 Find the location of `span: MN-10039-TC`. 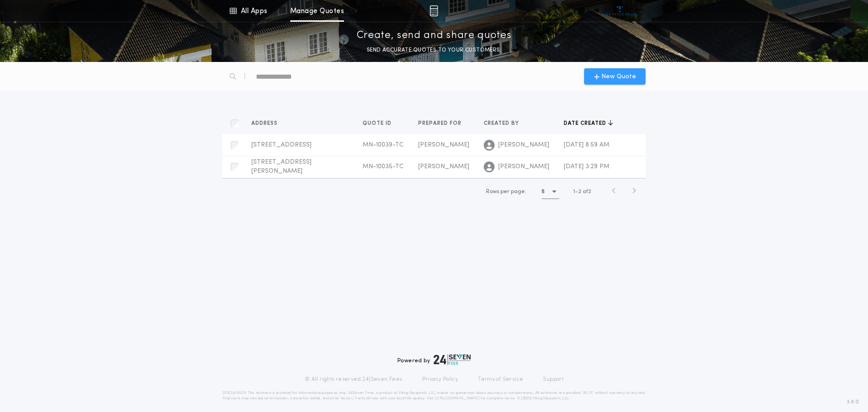

span: MN-10039-TC is located at coordinates (383, 145).